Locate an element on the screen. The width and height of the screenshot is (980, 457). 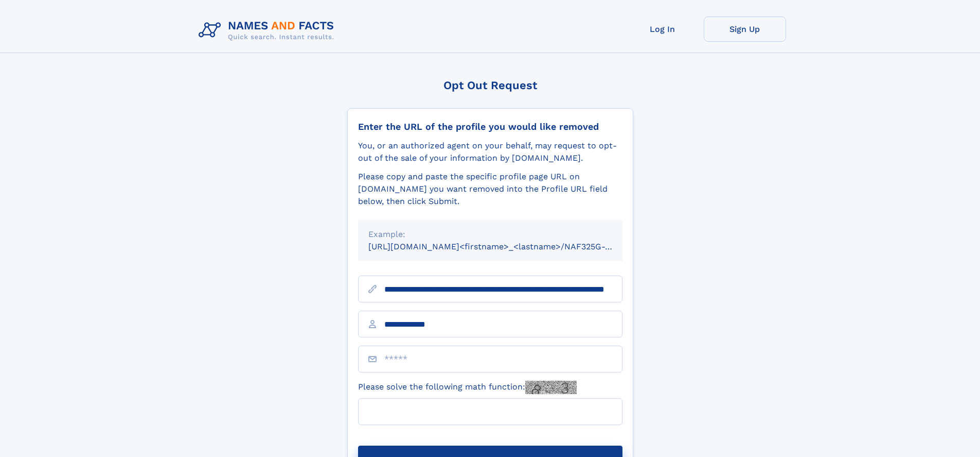
label: Please solve the following math function: is located at coordinates (467, 387).